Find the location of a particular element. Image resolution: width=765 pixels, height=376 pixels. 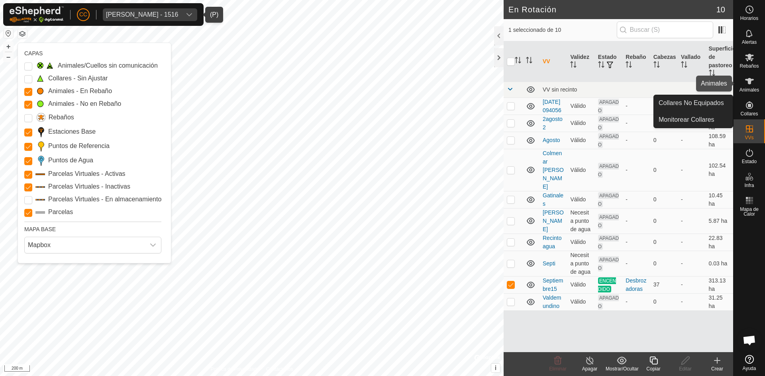

td: 22.83 ha is located at coordinates (719, 242).